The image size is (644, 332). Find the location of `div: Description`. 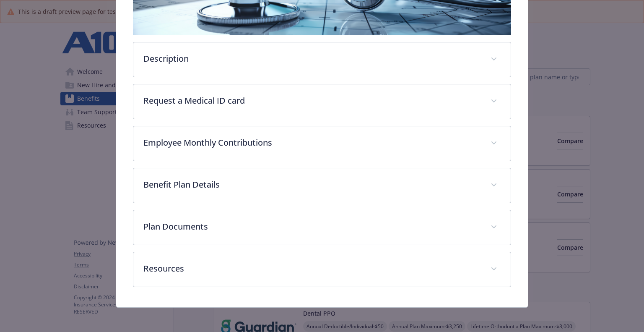

div: Description is located at coordinates (321, 60).